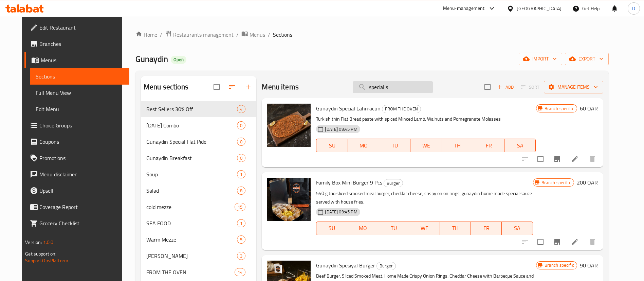 The width and height of the screenshot is (644, 281). What do you see at coordinates (192, 175) in the screenshot?
I see `span: Soup` at bounding box center [192, 175].